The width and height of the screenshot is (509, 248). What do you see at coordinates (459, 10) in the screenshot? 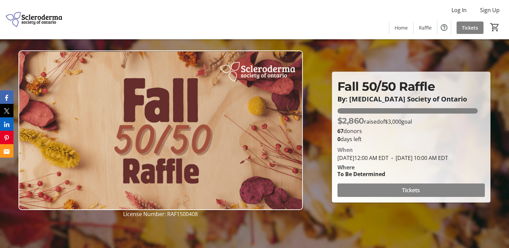
I see `button: Log In` at bounding box center [459, 10].